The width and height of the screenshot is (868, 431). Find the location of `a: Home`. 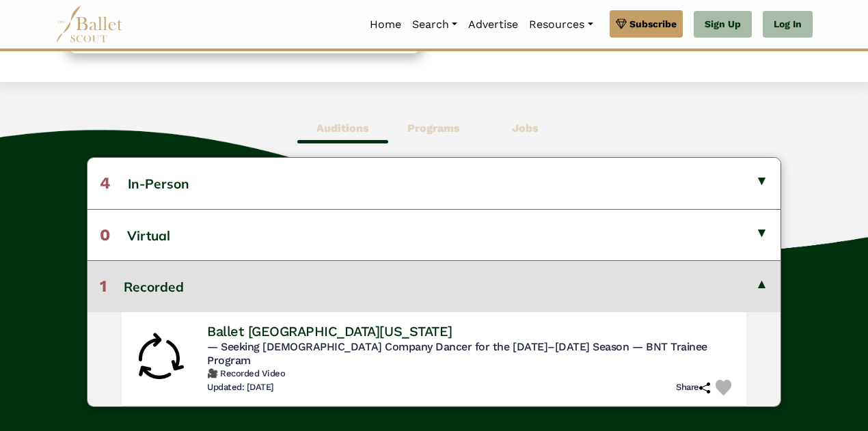

a: Home is located at coordinates (385, 24).